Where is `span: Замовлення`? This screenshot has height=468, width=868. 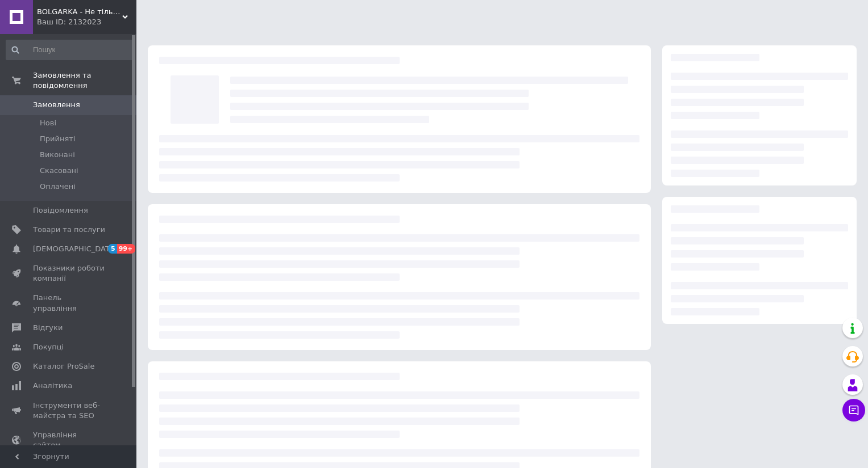
span: Замовлення is located at coordinates (56, 105).